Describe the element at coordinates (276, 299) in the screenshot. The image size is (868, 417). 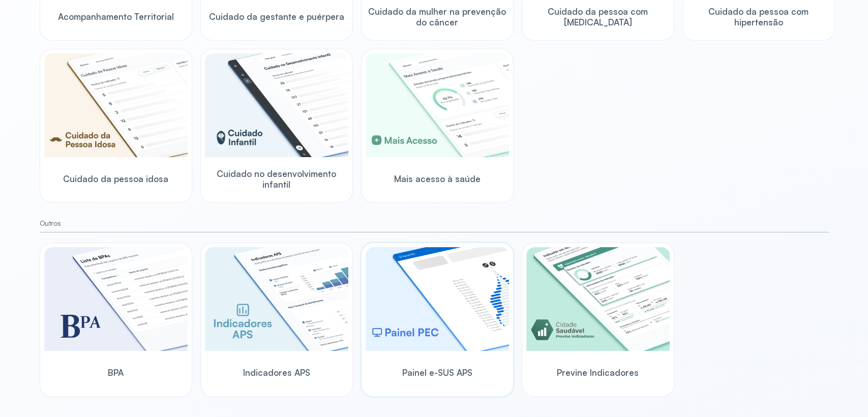
I see `img: aps-indicators.png` at that location.